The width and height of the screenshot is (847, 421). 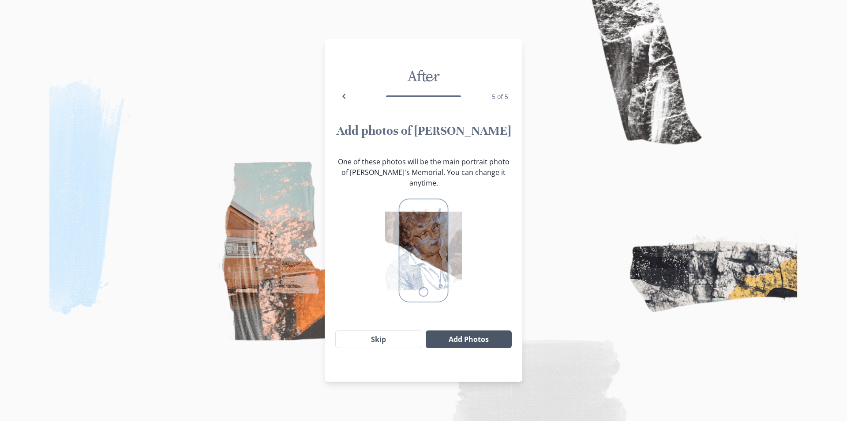 What do you see at coordinates (500, 96) in the screenshot?
I see `span: 5 of 5` at bounding box center [500, 96].